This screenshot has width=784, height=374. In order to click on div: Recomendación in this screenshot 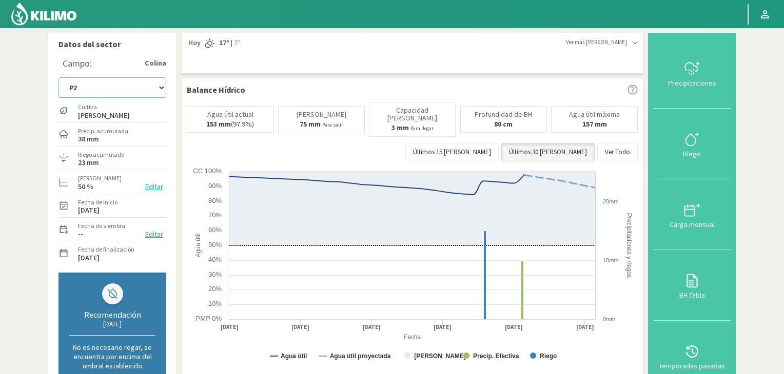, I will do `click(112, 315)`.